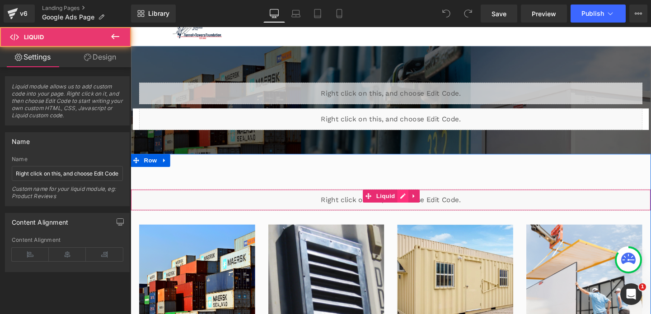 The width and height of the screenshot is (651, 314). Describe the element at coordinates (67, 104) in the screenshot. I see `span: Liquid module allows us to add custom code into your page. Right click on it, and then choose Edi...` at that location.